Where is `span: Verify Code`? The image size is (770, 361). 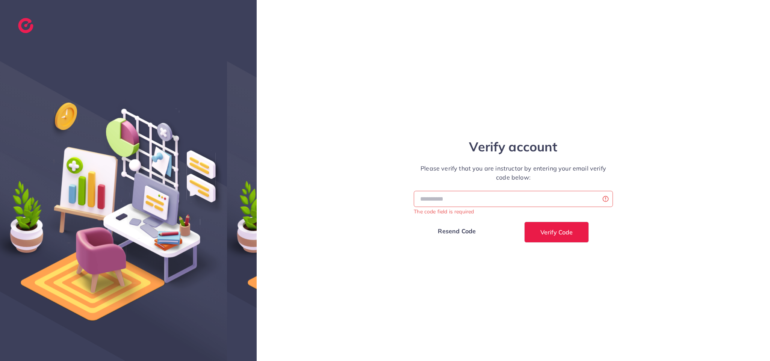
span: Verify Code is located at coordinates (556, 232).